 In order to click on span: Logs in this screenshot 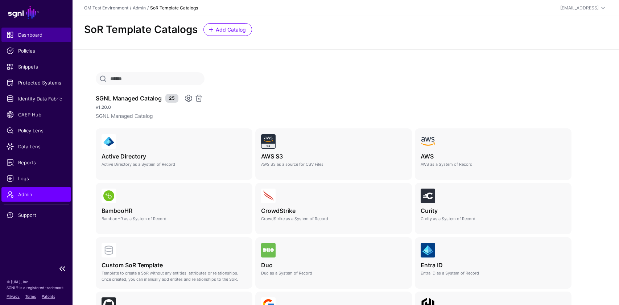, I will do `click(36, 179)`.